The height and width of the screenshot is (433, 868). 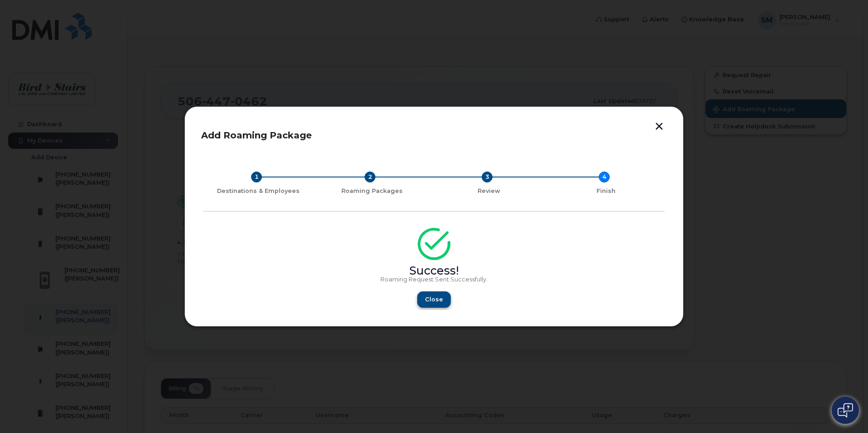 I want to click on span: Close, so click(x=434, y=299).